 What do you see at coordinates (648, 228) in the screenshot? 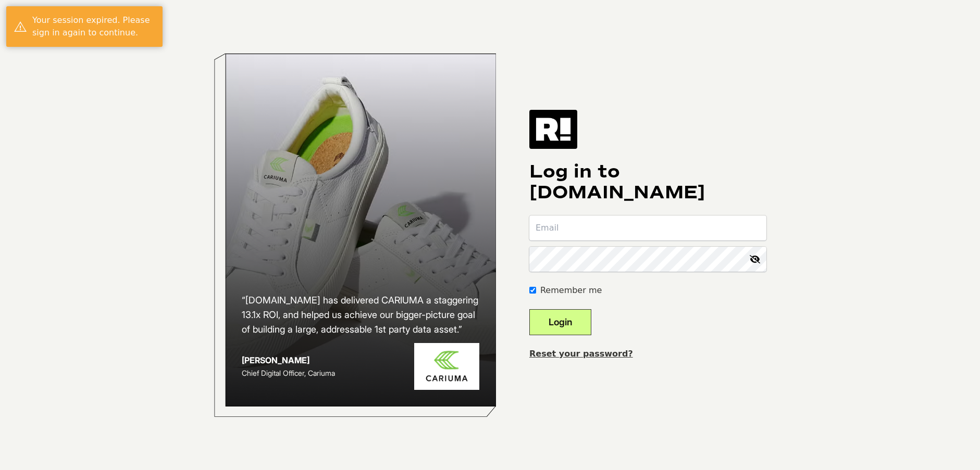
I see `input: Email` at bounding box center [648, 228].